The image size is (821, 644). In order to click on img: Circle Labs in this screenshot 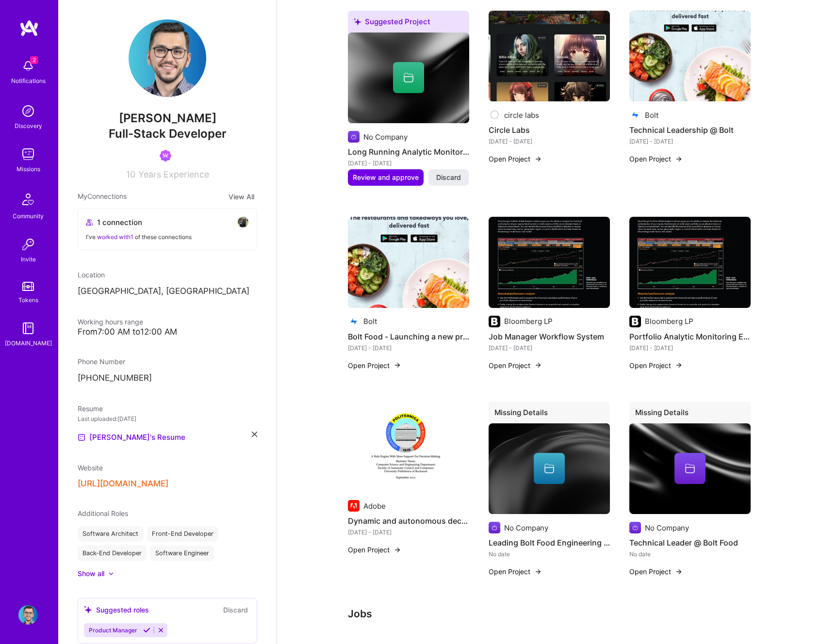, I will do `click(549, 56)`.